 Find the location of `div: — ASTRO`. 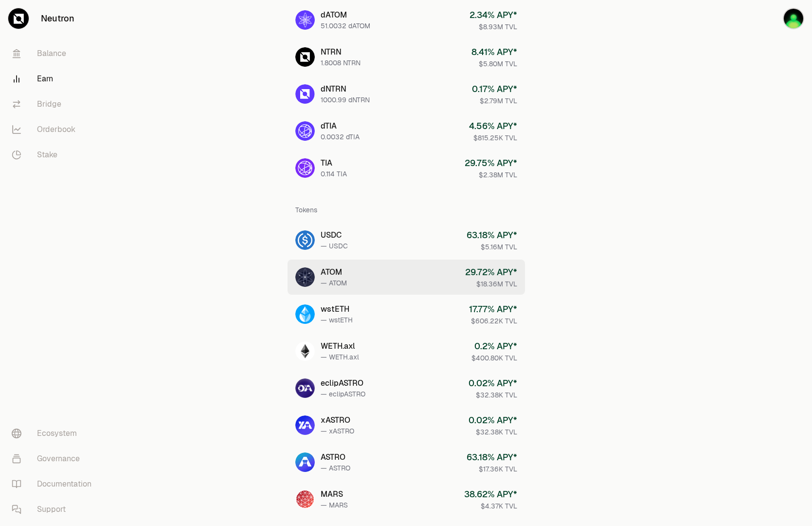

div: — ASTRO is located at coordinates (335, 468).